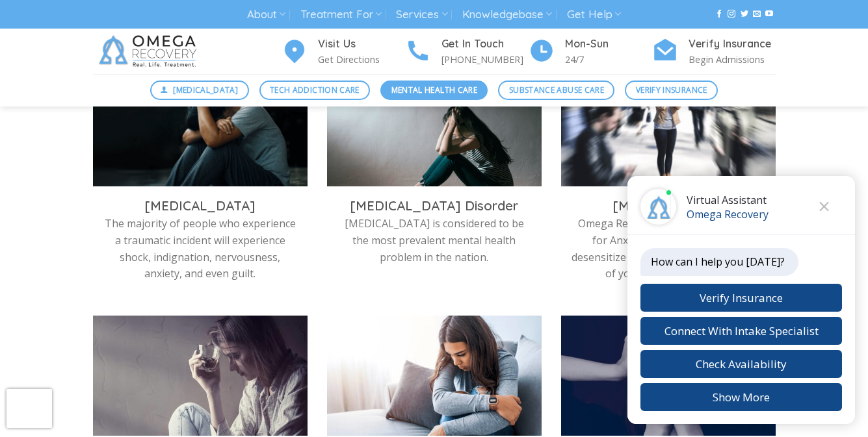 The width and height of the screenshot is (868, 437). Describe the element at coordinates (719, 14) in the screenshot. I see `a: Follow on Facebook` at that location.